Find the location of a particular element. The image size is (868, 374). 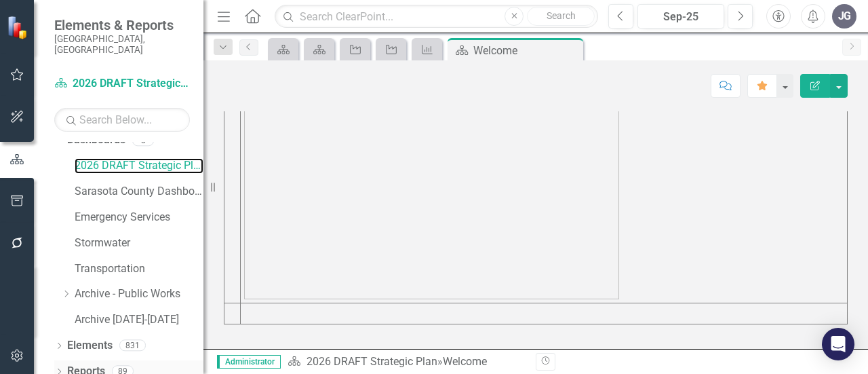

input: Search ClearPoint... is located at coordinates (436, 16).